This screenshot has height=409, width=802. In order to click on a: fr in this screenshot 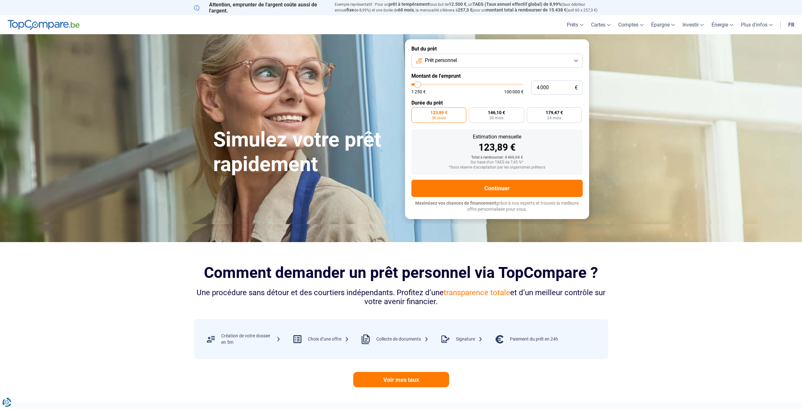, I will do `click(791, 25)`.